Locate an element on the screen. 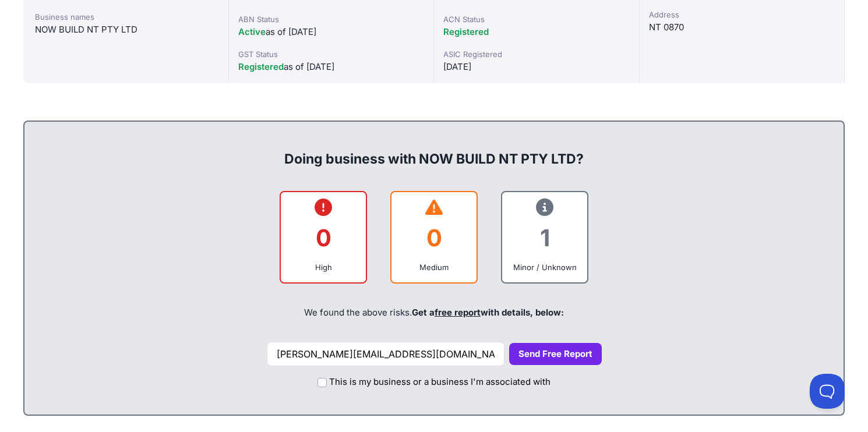 The width and height of the screenshot is (868, 432). div: NT 0870 is located at coordinates (742, 28).